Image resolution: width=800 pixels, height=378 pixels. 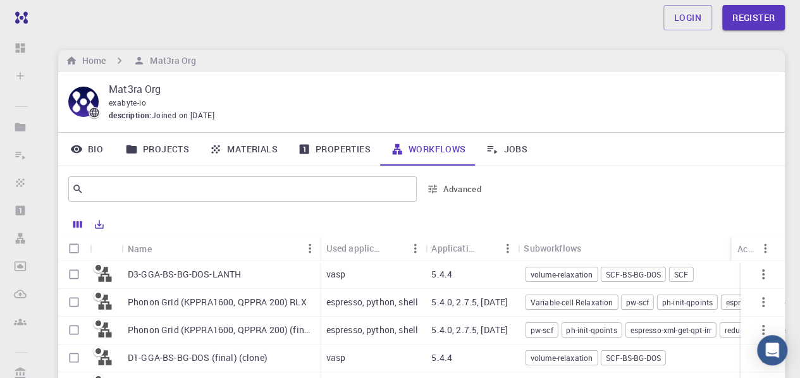 I want to click on span: exabyte-io, so click(x=127, y=102).